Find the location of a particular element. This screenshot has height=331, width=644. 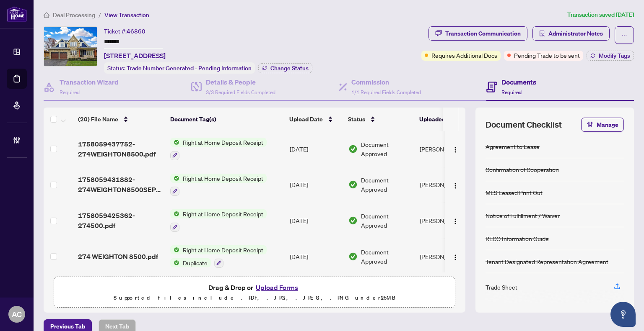

span: Status is located at coordinates (356, 120).